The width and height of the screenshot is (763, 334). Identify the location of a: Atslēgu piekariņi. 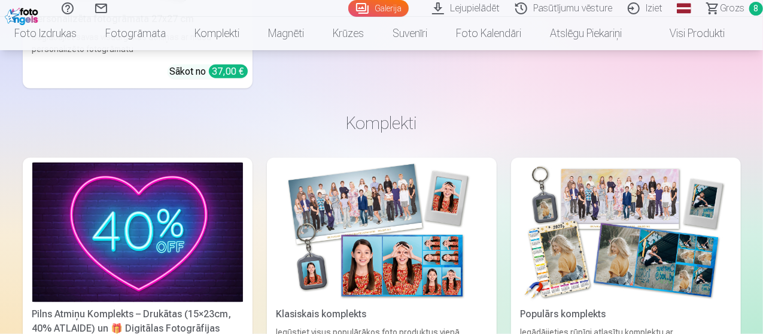
(586, 33).